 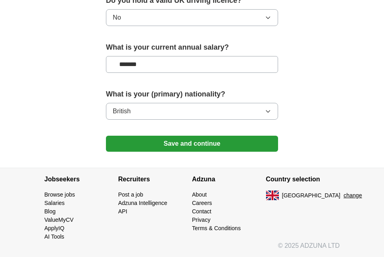 I want to click on a: ApplyIQ, so click(x=55, y=229).